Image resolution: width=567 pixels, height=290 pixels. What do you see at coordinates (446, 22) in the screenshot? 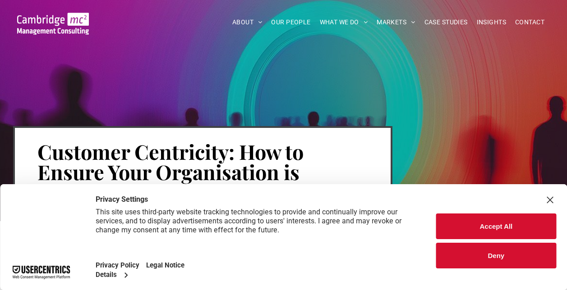
I see `a: CASE STUDIES` at bounding box center [446, 22].